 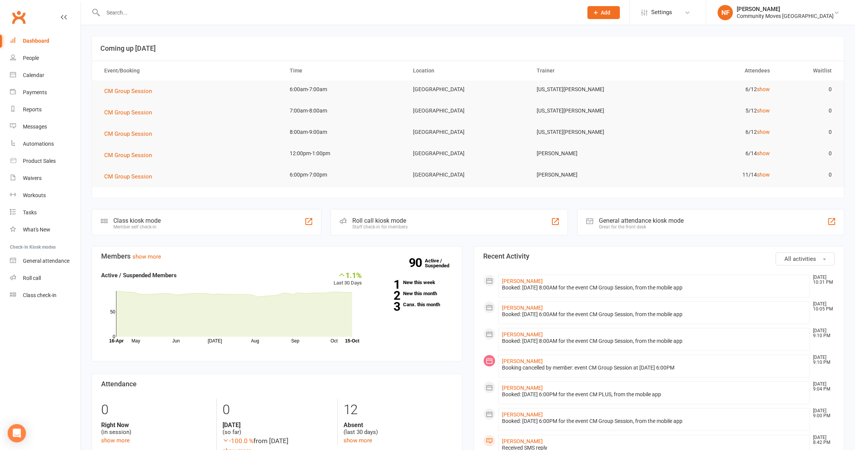 What do you see at coordinates (398, 429) in the screenshot?
I see `div: (last 30 days)` at bounding box center [398, 429].